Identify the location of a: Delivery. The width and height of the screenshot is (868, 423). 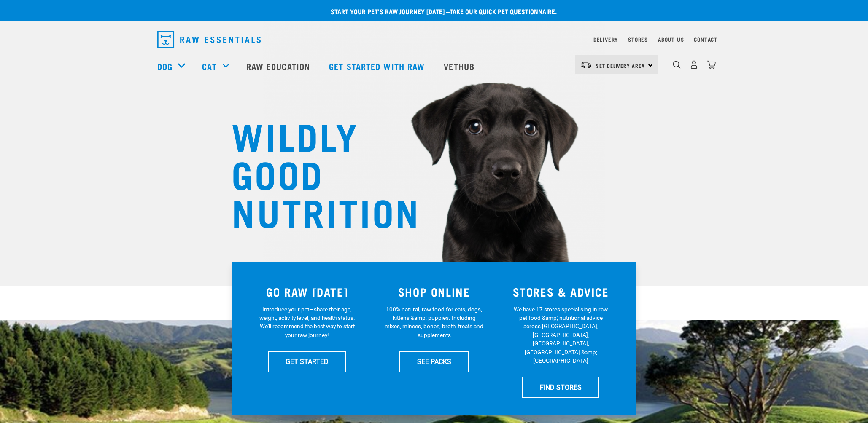
(605, 40).